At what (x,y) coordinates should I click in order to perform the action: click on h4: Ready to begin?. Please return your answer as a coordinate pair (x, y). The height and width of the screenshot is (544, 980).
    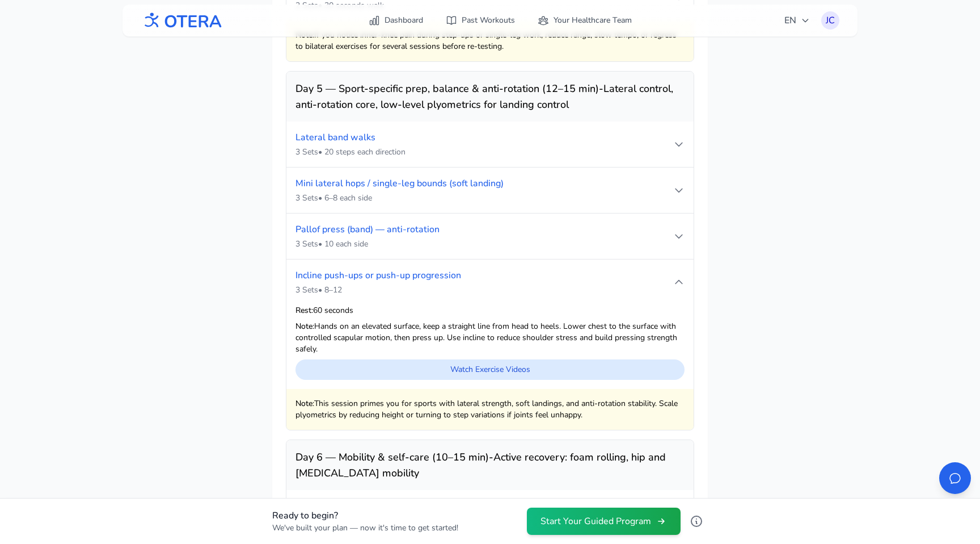
    Looking at the image, I should click on (365, 515).